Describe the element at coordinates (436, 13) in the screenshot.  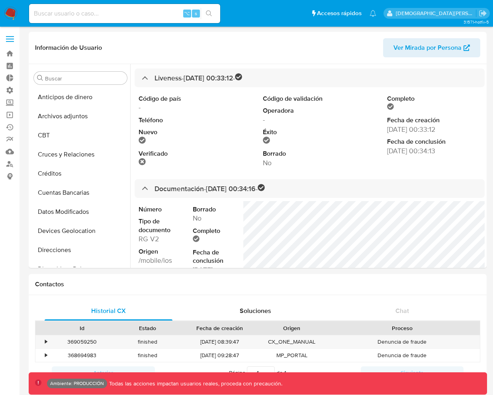
I see `p: jesus.vallezarante@mercadolibre.com.co` at that location.